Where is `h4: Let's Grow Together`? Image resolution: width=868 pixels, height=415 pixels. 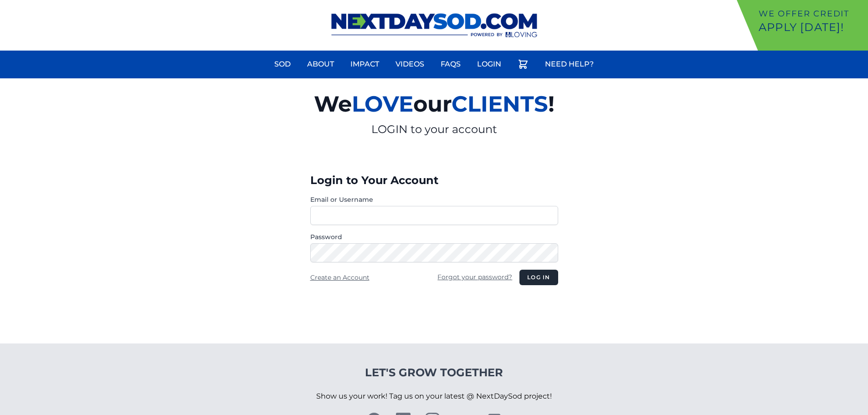
h4: Let's Grow Together is located at coordinates (434, 373).